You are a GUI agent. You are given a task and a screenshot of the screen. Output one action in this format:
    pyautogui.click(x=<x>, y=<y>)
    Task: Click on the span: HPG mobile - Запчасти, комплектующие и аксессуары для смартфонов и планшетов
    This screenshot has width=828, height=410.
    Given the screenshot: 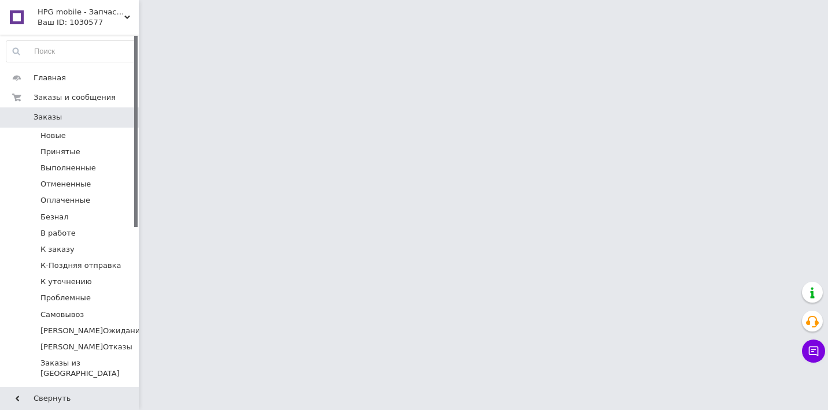 What is the action you would take?
    pyautogui.click(x=81, y=12)
    